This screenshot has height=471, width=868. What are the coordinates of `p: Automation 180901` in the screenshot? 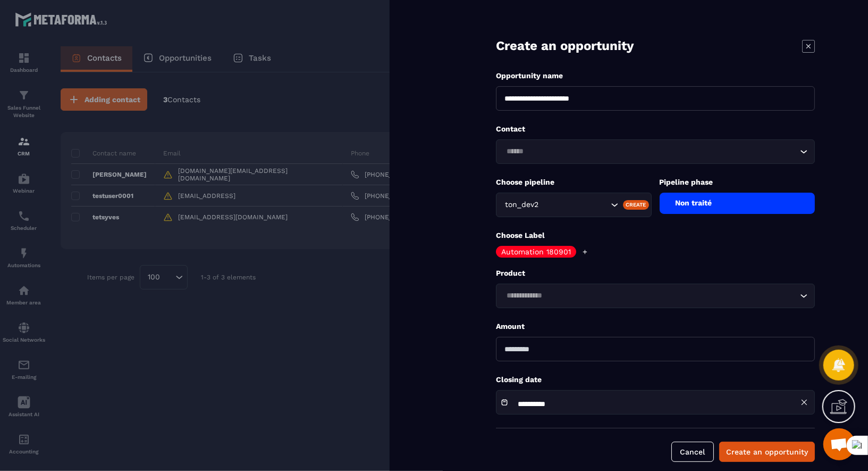 It's located at (536, 252).